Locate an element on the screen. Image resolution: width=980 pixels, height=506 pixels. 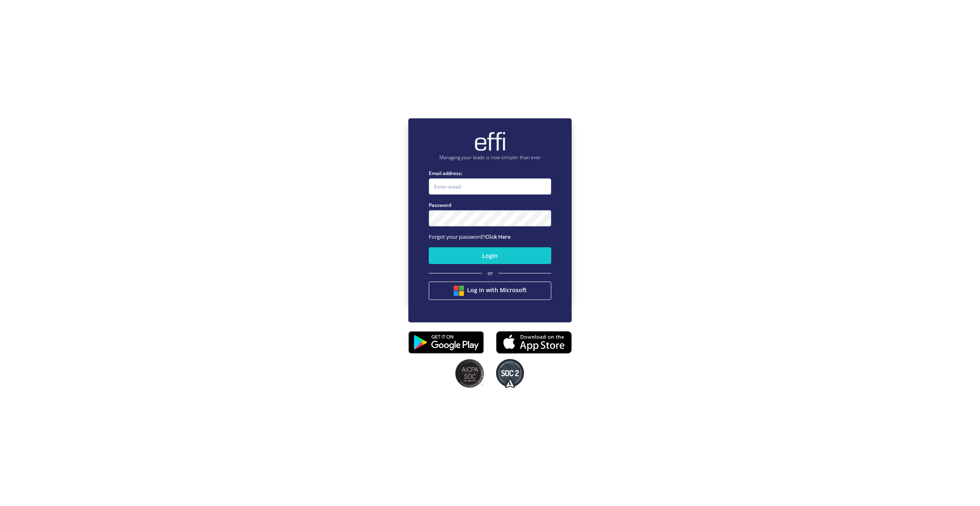
img: btn google is located at coordinates (458, 291).